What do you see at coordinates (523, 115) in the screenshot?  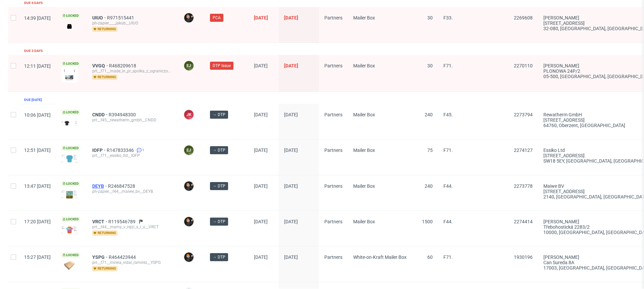 I see `span: 2273794` at bounding box center [523, 115].